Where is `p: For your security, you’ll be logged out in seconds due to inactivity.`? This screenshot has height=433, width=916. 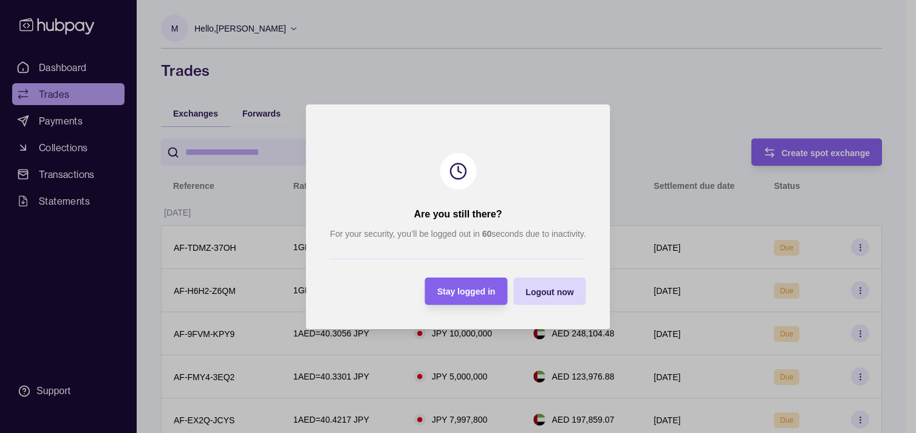
p: For your security, you’ll be logged out in seconds due to inactivity. is located at coordinates (458, 234).